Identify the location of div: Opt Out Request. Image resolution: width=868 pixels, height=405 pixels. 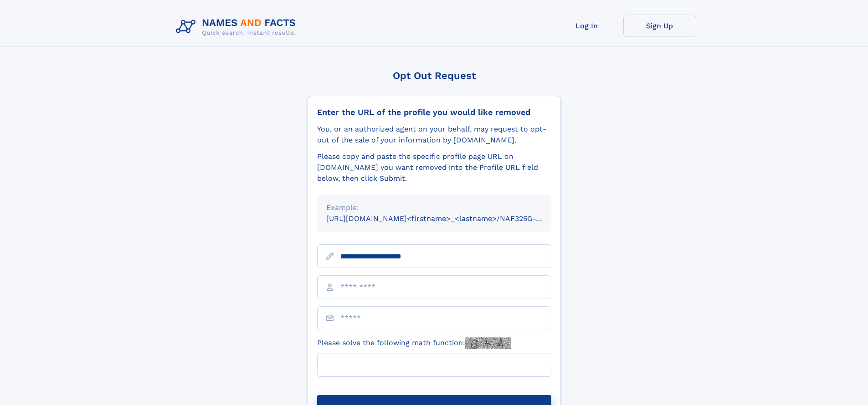
(434, 75).